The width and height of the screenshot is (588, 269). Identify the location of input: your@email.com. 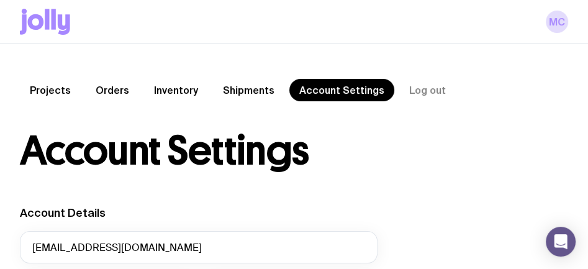
(199, 247).